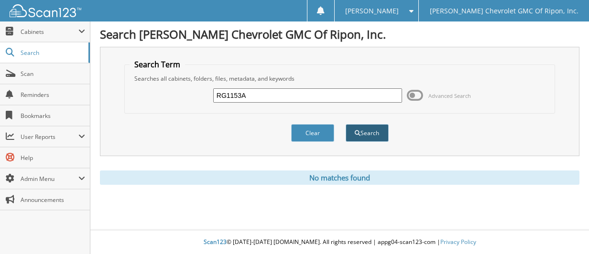 The height and width of the screenshot is (254, 589). I want to click on img: scan123-logo-white.svg, so click(45, 11).